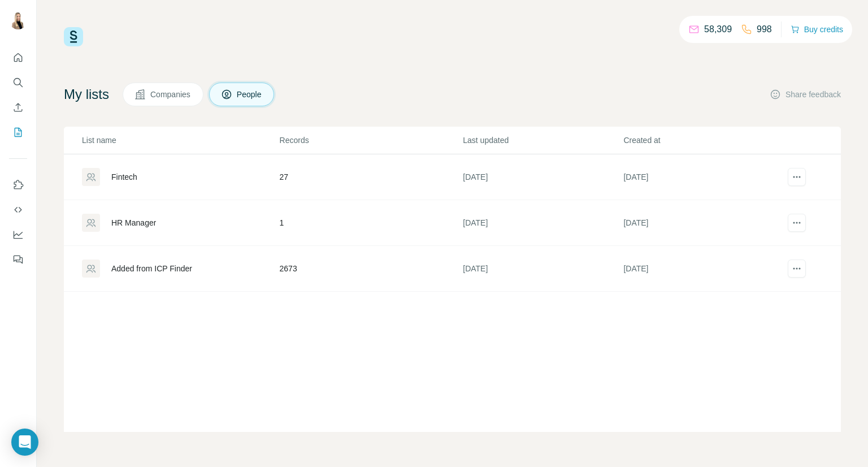 The height and width of the screenshot is (467, 868). Describe the element at coordinates (18, 260) in the screenshot. I see `button: Feedback` at that location.